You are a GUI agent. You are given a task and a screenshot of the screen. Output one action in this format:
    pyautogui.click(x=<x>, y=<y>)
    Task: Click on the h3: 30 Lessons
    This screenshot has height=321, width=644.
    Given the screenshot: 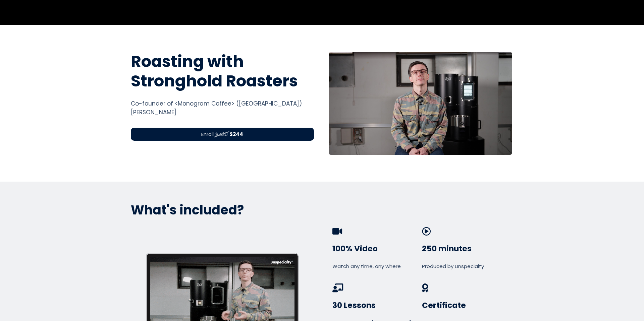 What is the action you would take?
    pyautogui.click(x=376, y=306)
    